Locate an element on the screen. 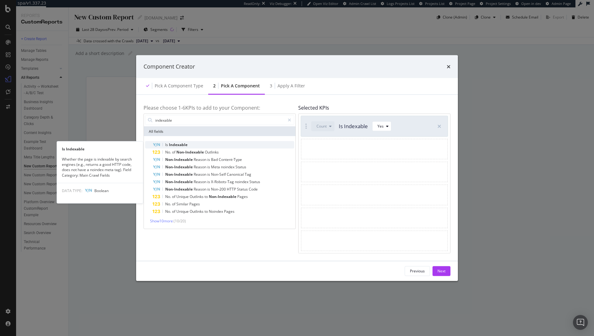  span: X-Robots-Tag is located at coordinates (223, 182).